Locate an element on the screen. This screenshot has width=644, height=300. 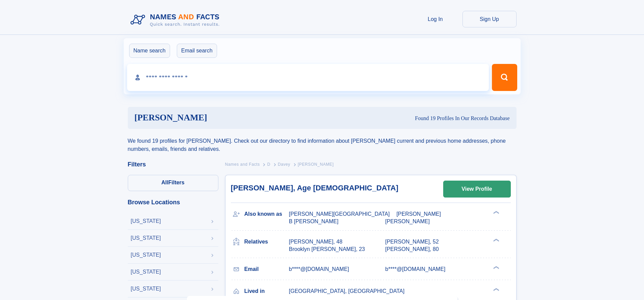
label: Email search is located at coordinates (197, 51).